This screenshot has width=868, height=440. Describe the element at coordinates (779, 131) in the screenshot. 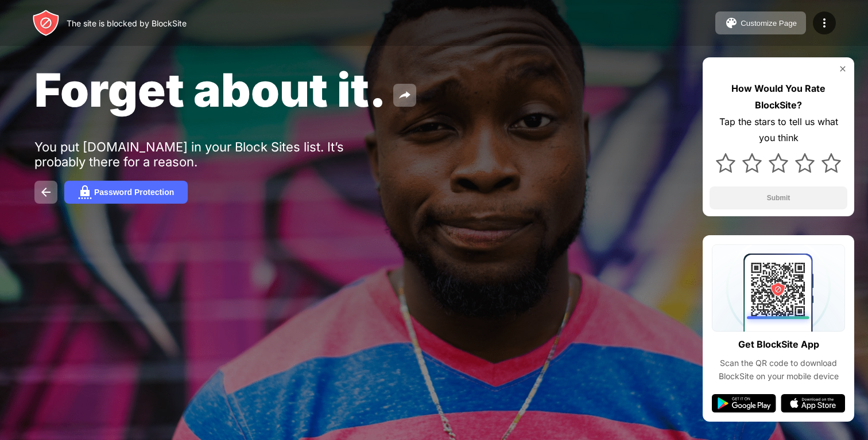

I see `div: Tap the stars to tell us what you think` at that location.